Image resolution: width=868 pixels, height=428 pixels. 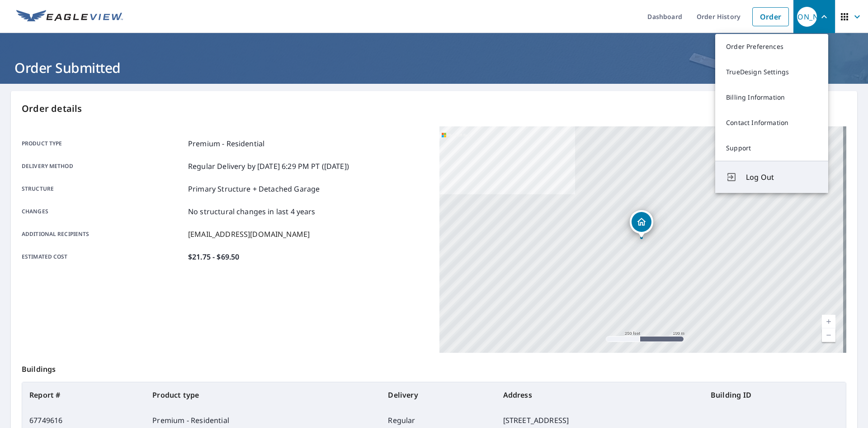 What do you see at coordinates (252, 212) in the screenshot?
I see `p: No structural changes in last 4 years` at bounding box center [252, 212].